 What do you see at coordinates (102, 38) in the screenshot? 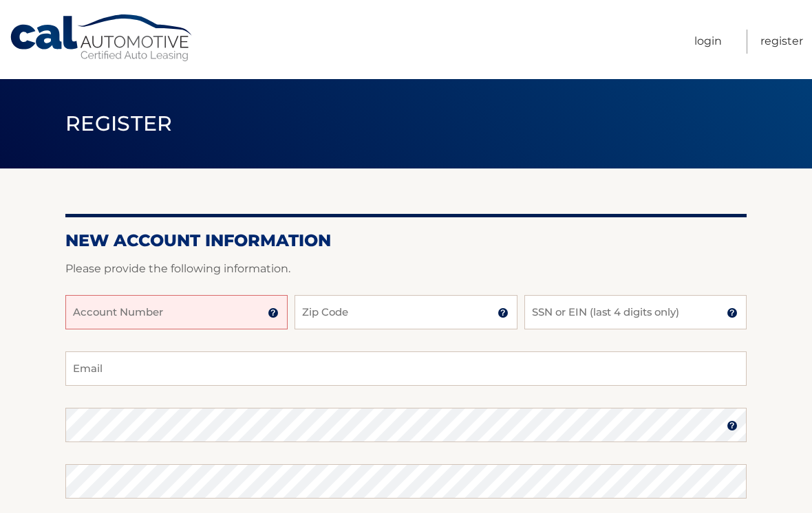
I see `a: Cal Automotive` at bounding box center [102, 38].